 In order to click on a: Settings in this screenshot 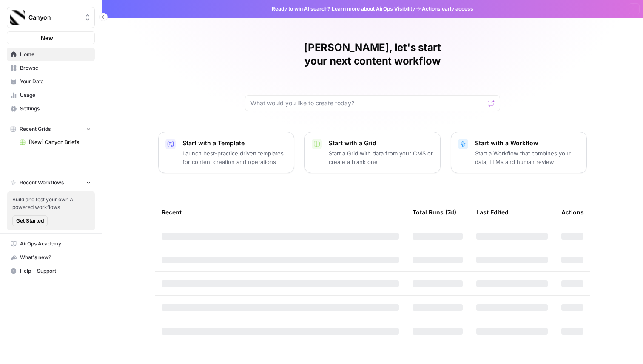, I will do `click(51, 108)`.